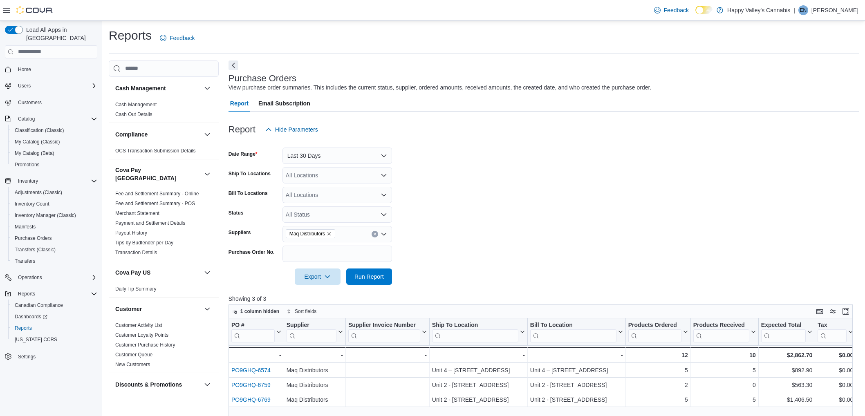 The image size is (865, 416). I want to click on button: Settings, so click(51, 356).